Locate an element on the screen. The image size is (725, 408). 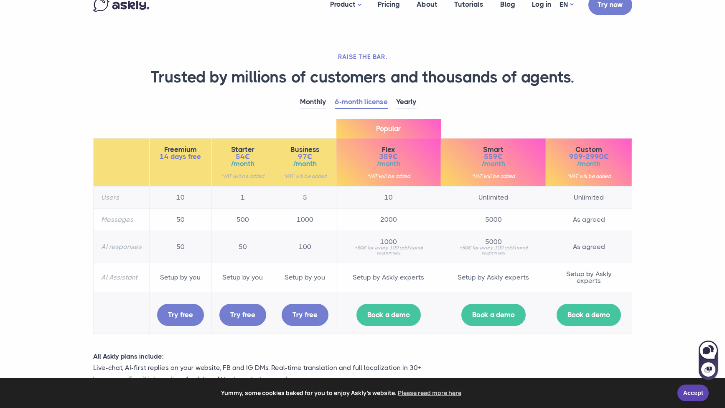
th: Users is located at coordinates (121, 197).